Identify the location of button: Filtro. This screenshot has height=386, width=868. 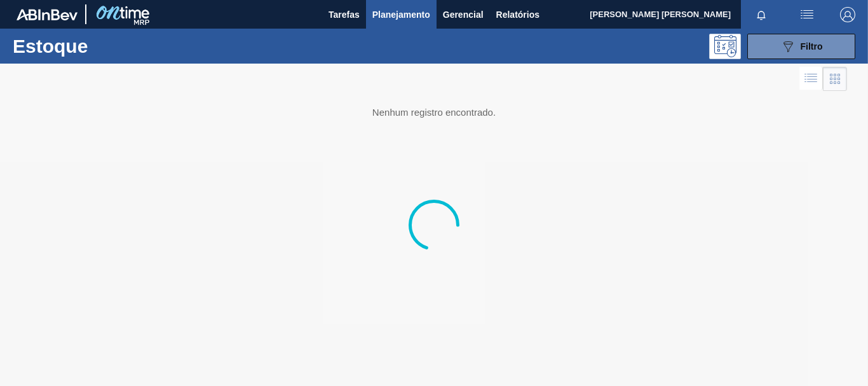
(801, 46).